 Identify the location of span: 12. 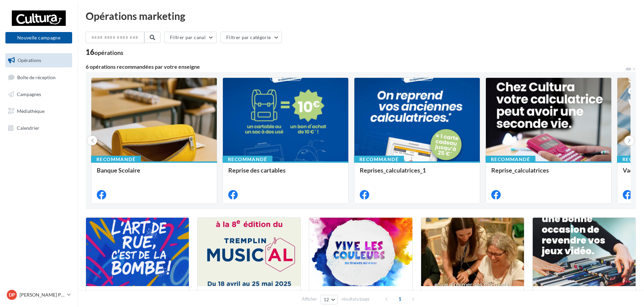
(327, 300).